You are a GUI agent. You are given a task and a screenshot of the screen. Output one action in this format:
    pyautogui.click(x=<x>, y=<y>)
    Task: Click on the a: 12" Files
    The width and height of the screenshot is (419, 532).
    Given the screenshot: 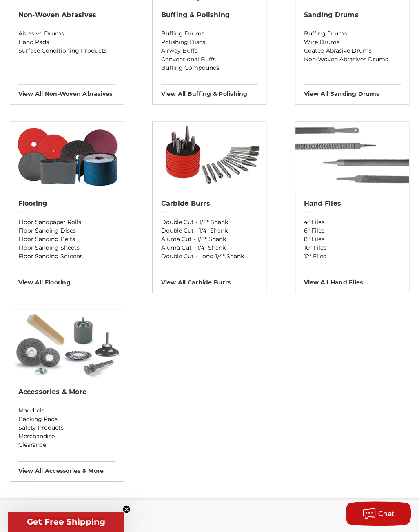 What is the action you would take?
    pyautogui.click(x=352, y=256)
    